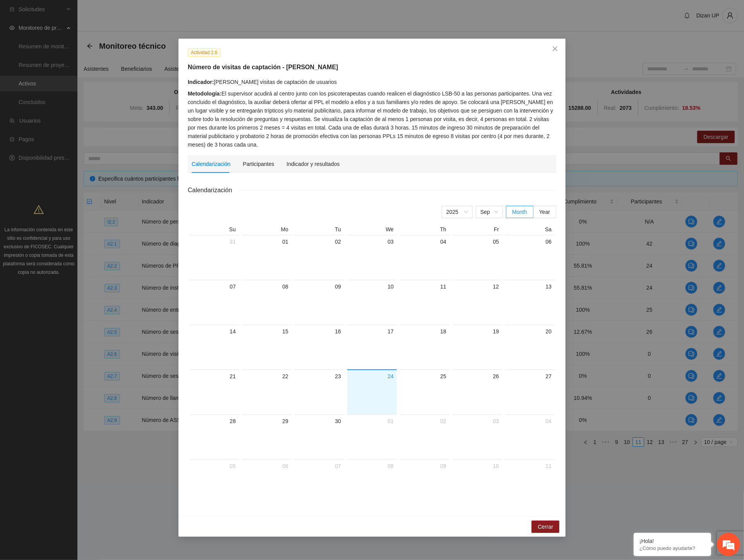 Image resolution: width=744 pixels, height=560 pixels. Describe the element at coordinates (424, 347) in the screenshot. I see `td: 2025-09-18` at that location.